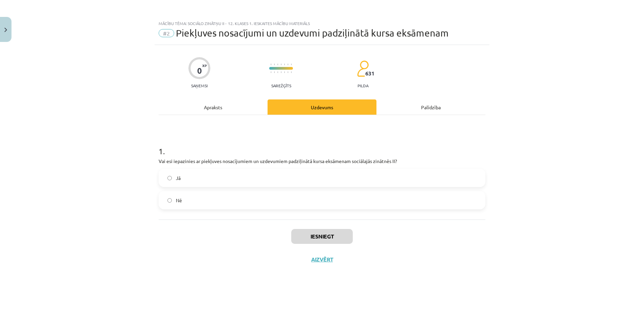  Describe the element at coordinates (178, 178) in the screenshot. I see `span: Jā` at that location.